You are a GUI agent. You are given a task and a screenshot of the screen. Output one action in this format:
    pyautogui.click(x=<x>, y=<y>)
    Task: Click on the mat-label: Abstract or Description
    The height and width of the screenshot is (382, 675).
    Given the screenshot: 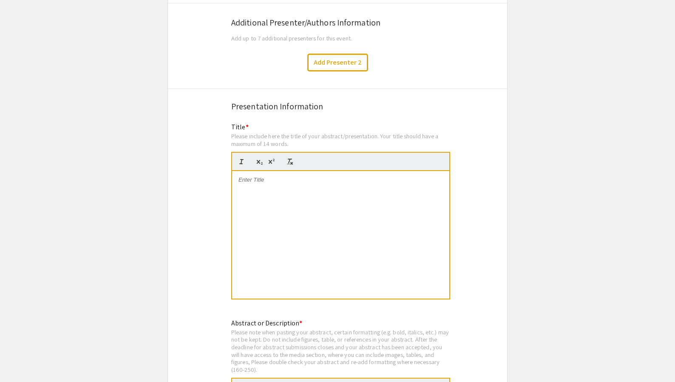 What is the action you would take?
    pyautogui.click(x=267, y=323)
    